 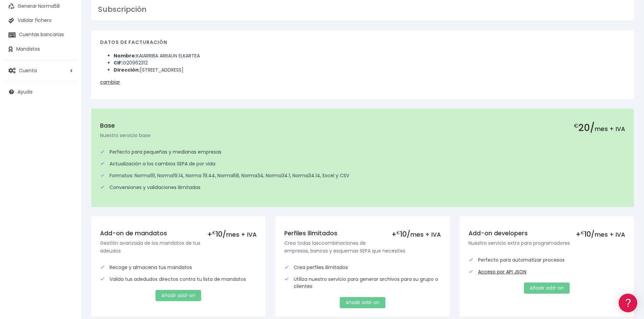 What do you see at coordinates (363, 268) in the screenshot?
I see `div: Crea perfiles ilimitados` at bounding box center [363, 268].